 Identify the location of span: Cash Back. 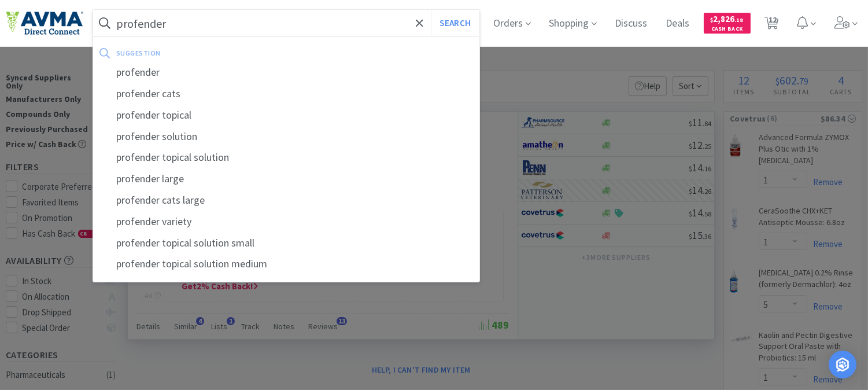
(727, 30).